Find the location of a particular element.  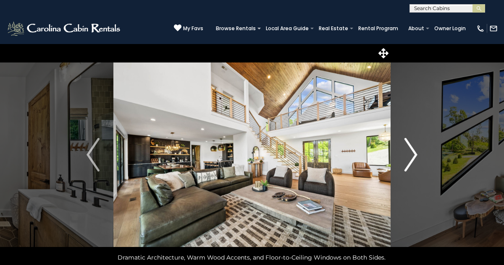

img: phone-regular-white.png is located at coordinates (480, 29).